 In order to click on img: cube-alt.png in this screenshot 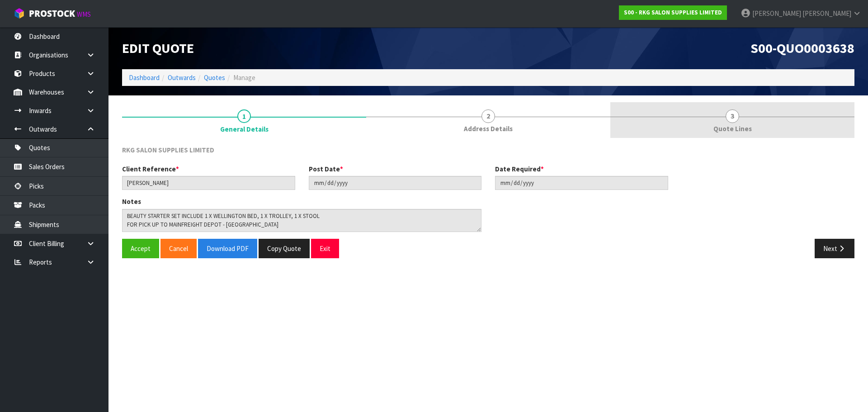, I will do `click(19, 13)`.